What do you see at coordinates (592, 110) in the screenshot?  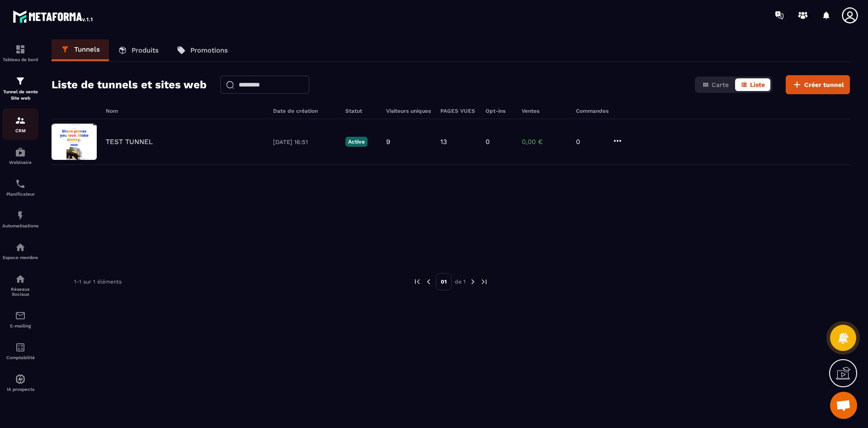 I see `h6: Commandes` at bounding box center [592, 110].